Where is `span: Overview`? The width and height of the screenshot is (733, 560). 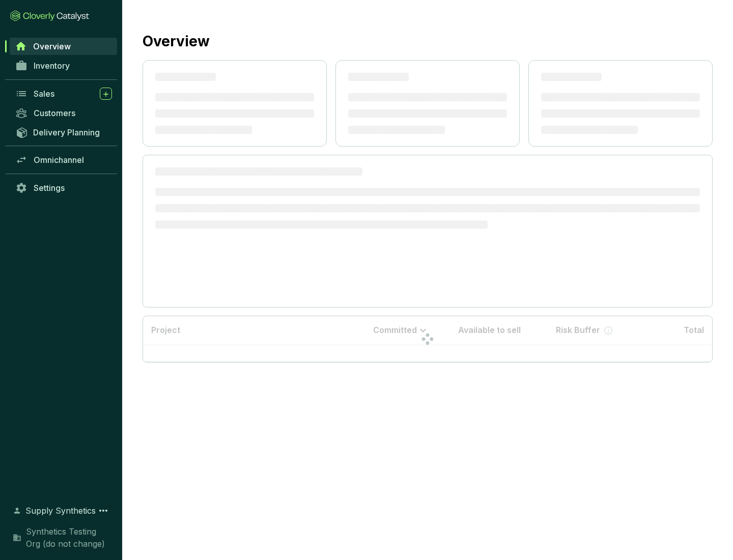
span: Overview is located at coordinates (52, 46).